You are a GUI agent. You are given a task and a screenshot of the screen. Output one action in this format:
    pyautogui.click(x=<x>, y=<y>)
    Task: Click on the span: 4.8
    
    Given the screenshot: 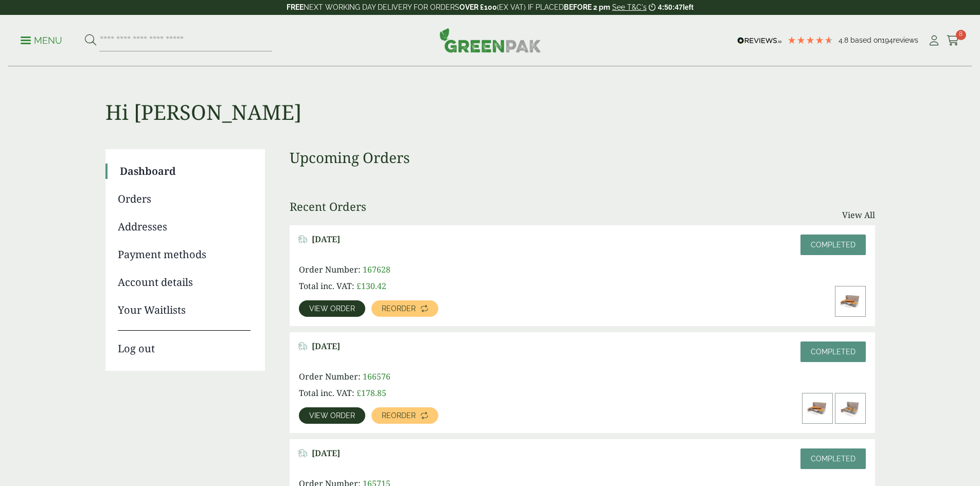 What is the action you would take?
    pyautogui.click(x=844, y=40)
    